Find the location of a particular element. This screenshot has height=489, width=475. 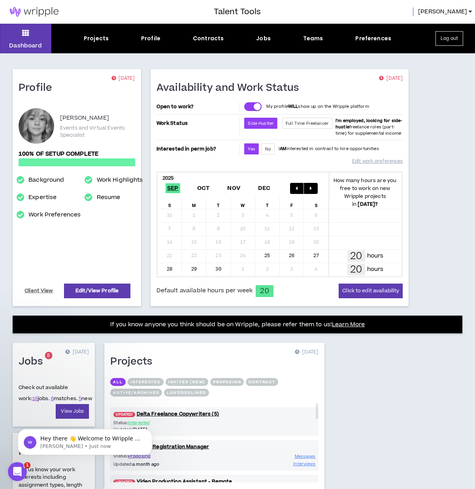

div: Projects is located at coordinates (96, 38).